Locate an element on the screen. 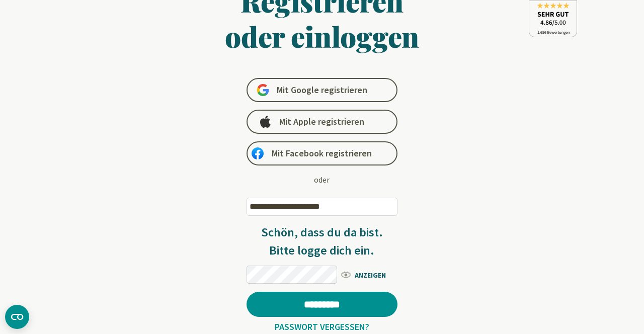 This screenshot has width=644, height=334. span: ANZEIGEN is located at coordinates (369, 275).